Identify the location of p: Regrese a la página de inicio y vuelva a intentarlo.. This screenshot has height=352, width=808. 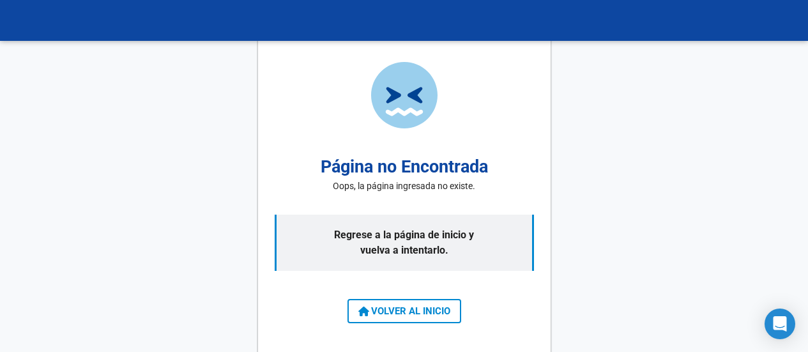
(404, 243).